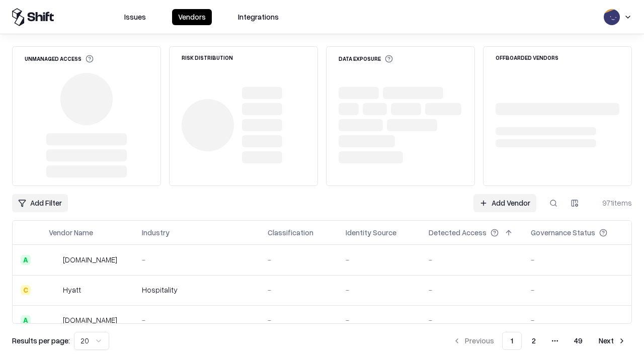 The height and width of the screenshot is (362, 644). What do you see at coordinates (26, 290) in the screenshot?
I see `div: C` at bounding box center [26, 290].